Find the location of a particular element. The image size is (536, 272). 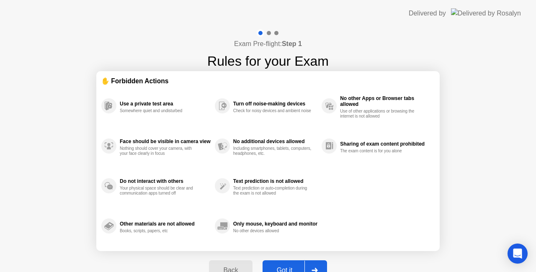

div: Text prediction is not allowed is located at coordinates (275, 181).